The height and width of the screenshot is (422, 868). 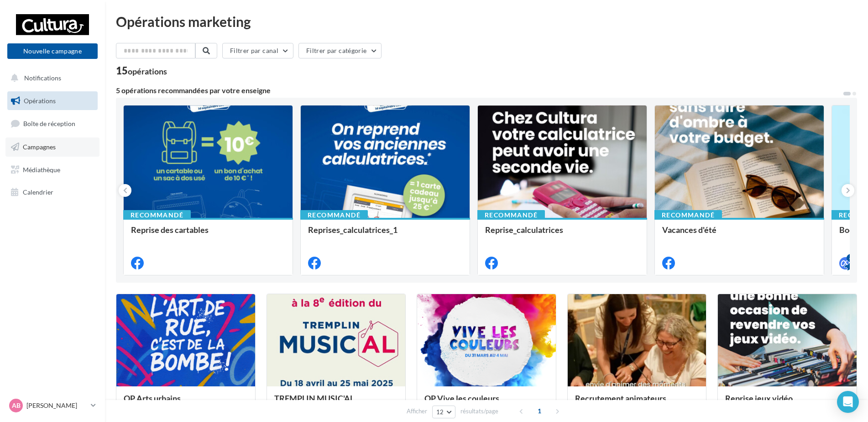 What do you see at coordinates (147, 71) in the screenshot?
I see `div: opérations` at bounding box center [147, 71].